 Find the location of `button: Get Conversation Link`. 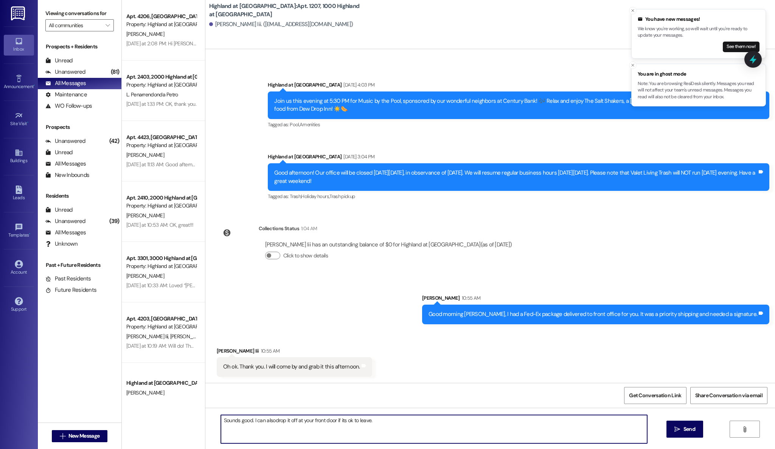

button: Get Conversation Link is located at coordinates (655, 396).